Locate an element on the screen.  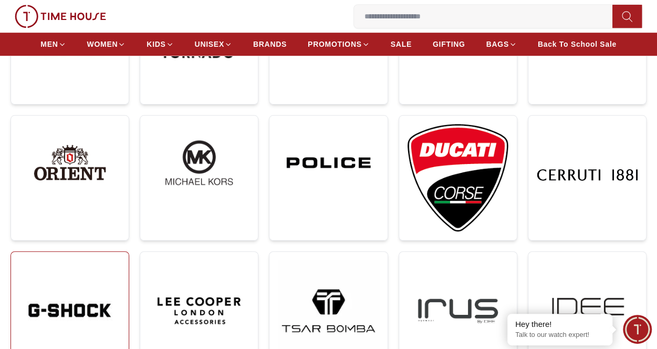
p: Talk to our watch expert! is located at coordinates (560, 335).